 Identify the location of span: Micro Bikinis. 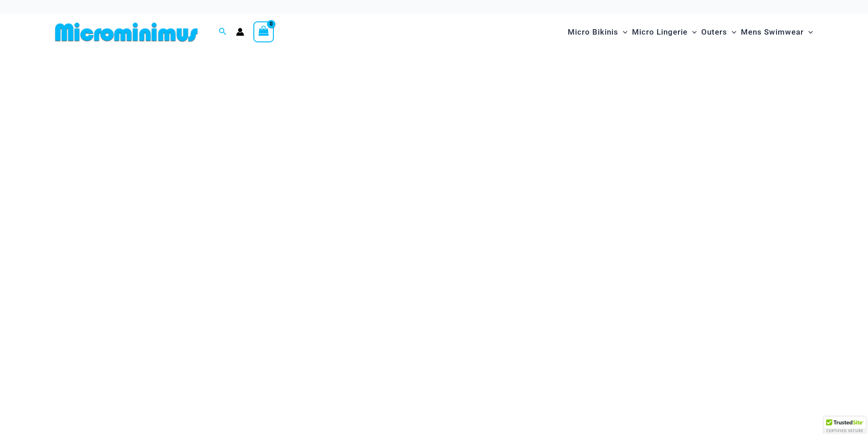
(593, 32).